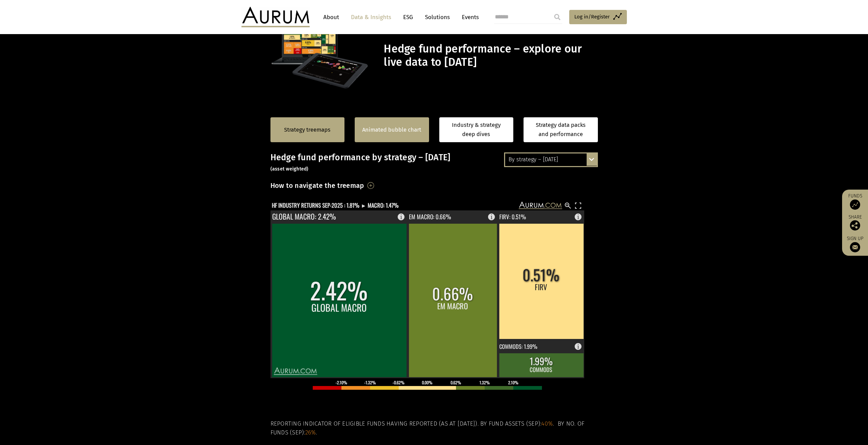 The width and height of the screenshot is (868, 445). Describe the element at coordinates (468, 17) in the screenshot. I see `a: Events` at that location.